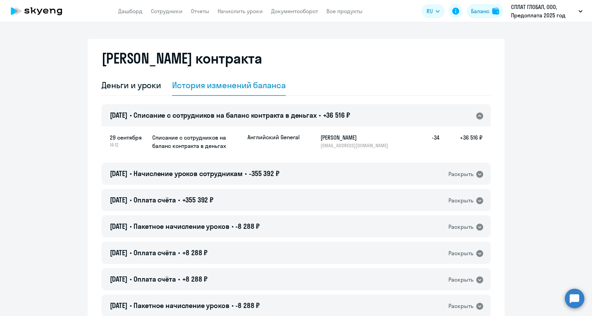  What do you see at coordinates (344, 11) in the screenshot?
I see `a: Все продукты` at bounding box center [344, 11].